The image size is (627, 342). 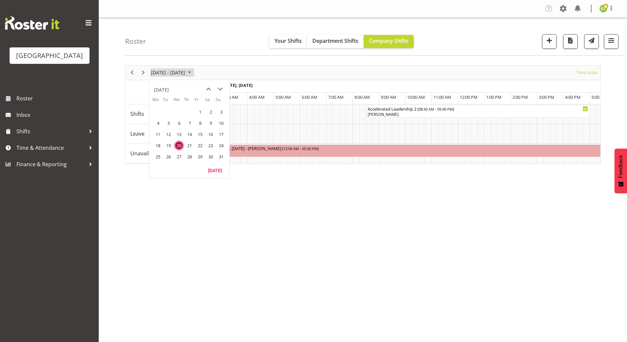 What do you see at coordinates (215, 170) in the screenshot?
I see `button: Today` at bounding box center [215, 170].